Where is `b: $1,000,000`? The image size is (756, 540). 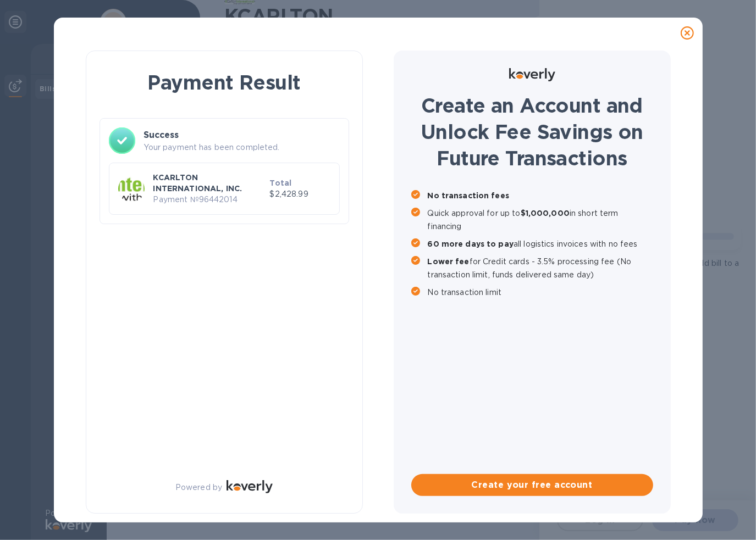
b: $1,000,000 is located at coordinates (545, 213).